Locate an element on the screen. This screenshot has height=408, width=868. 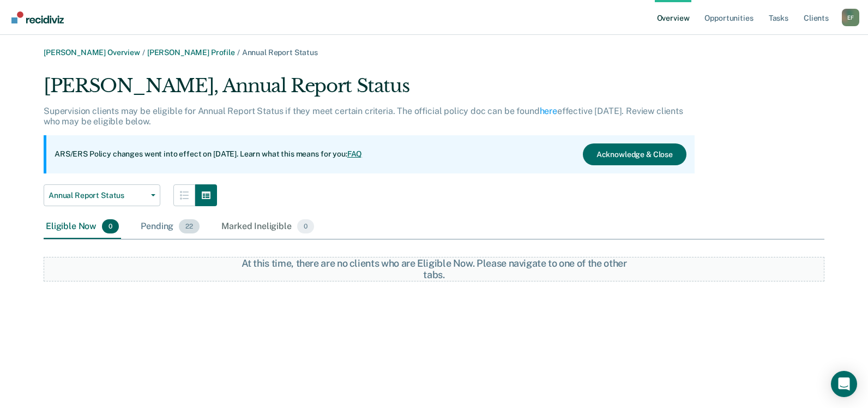
p: Supervision clients may be eligible for Annual Report Status if they meet certain criteria. The o... is located at coordinates (363, 116).